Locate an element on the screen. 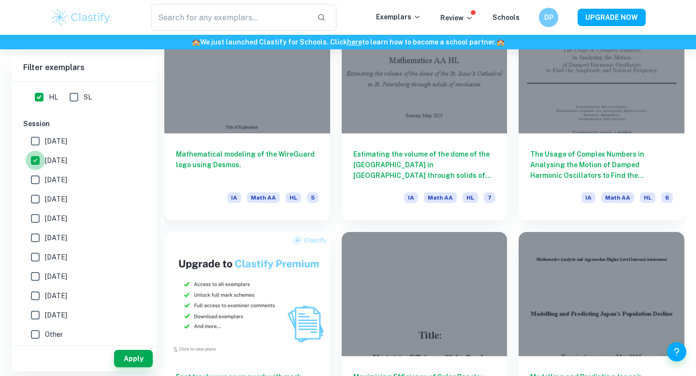 The image size is (696, 376). button: Help and Feedback is located at coordinates (677, 352).